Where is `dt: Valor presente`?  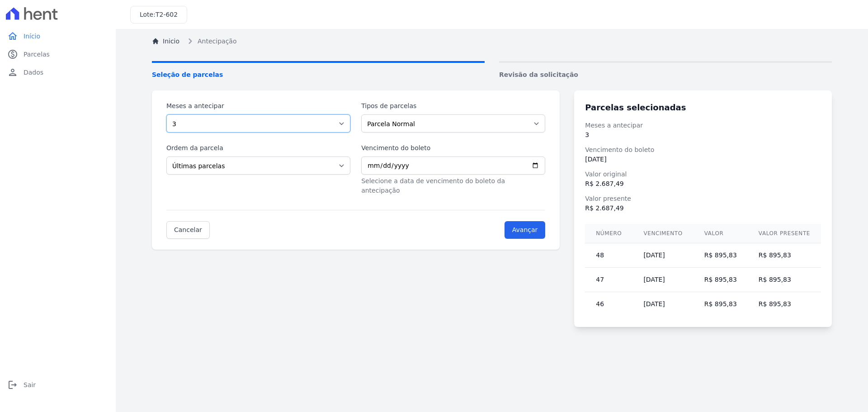
dt: Valor presente is located at coordinates (703, 199).